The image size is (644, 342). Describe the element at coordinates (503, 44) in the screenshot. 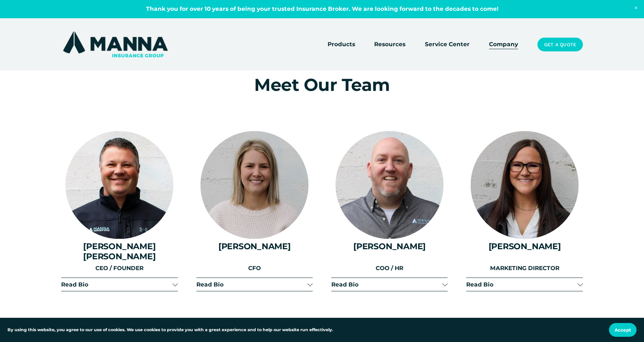

I see `a: Company` at that location.